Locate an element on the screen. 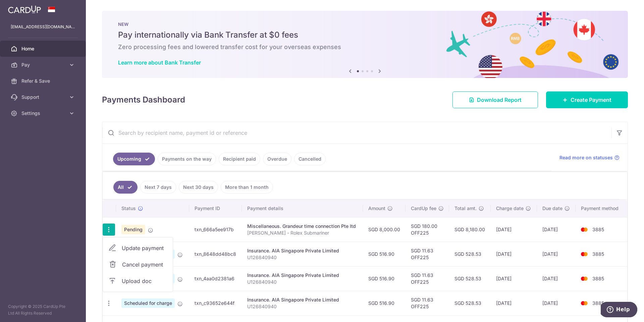 This screenshot has height=322, width=644. input: Search by recipient name, payment id or reference is located at coordinates (357, 132).